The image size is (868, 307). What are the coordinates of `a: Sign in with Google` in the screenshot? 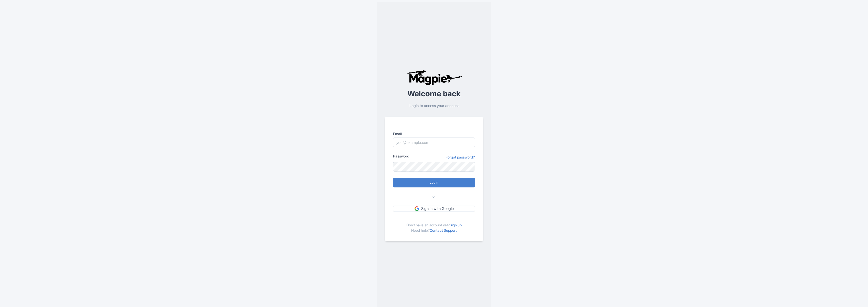 It's located at (434, 209).